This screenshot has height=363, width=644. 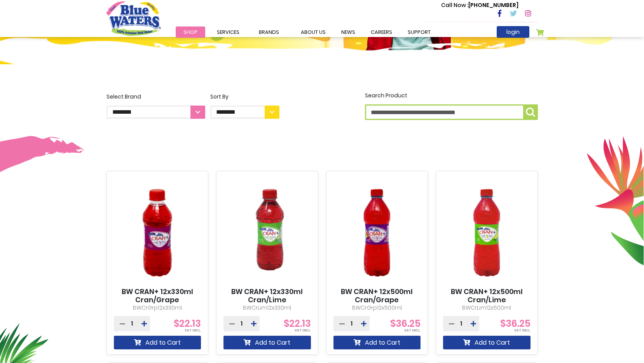 What do you see at coordinates (267, 296) in the screenshot?
I see `a: BW CRAN+ 12x330ml Cran/Lime` at bounding box center [267, 296].